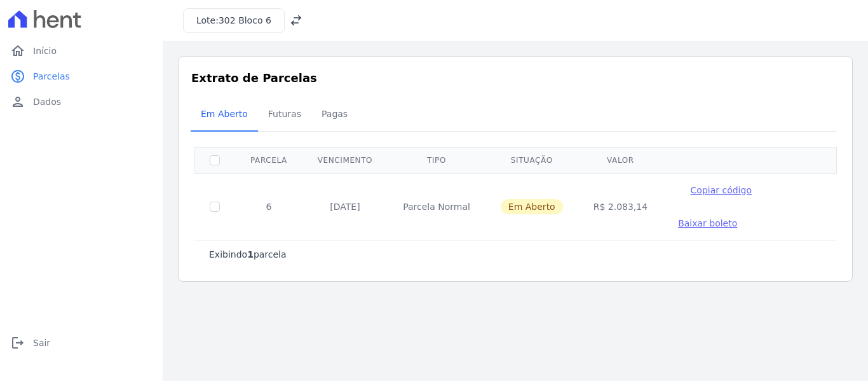 The height and width of the screenshot is (381, 868). Describe the element at coordinates (18, 76) in the screenshot. I see `i: paid` at that location.